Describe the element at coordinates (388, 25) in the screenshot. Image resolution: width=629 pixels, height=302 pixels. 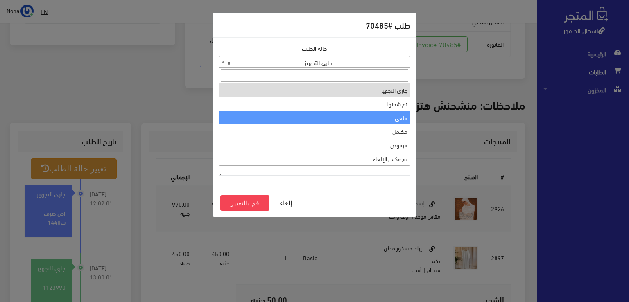
I see `h5: طلب #70485` at that location.